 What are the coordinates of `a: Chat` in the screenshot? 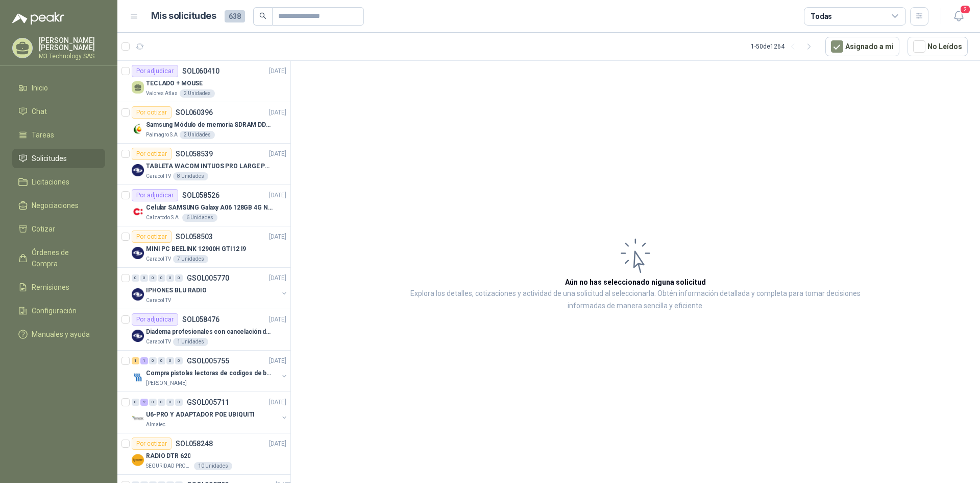 It's located at (59, 111).